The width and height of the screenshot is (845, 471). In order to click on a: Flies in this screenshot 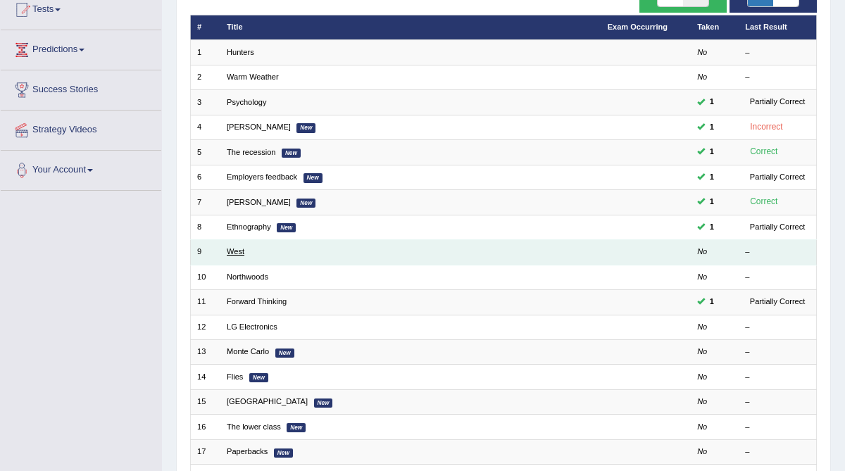, I will do `click(234, 377)`.